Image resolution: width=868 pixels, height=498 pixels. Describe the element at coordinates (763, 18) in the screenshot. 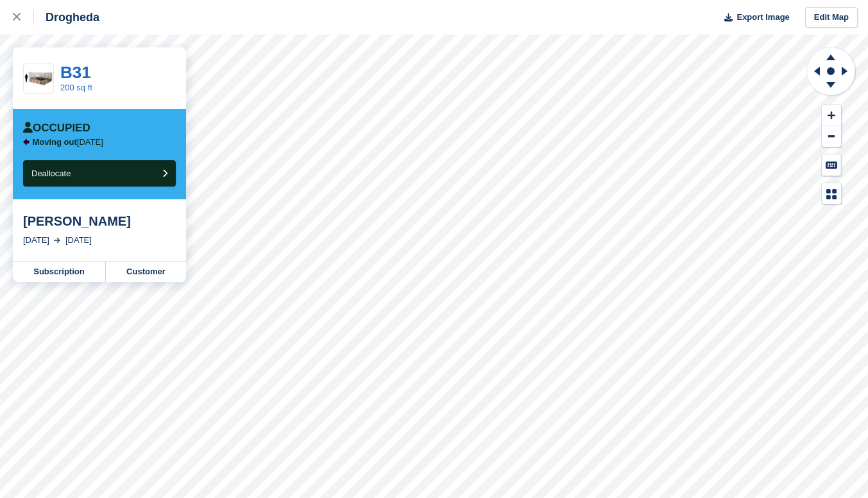

I see `span: Export Image` at that location.